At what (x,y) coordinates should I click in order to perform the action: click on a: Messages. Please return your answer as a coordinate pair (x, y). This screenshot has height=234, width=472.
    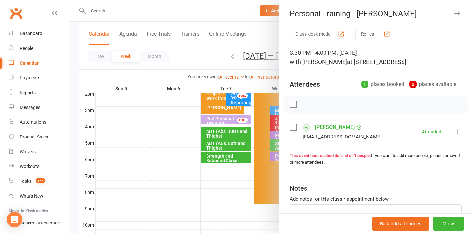
    Looking at the image, I should click on (39, 107).